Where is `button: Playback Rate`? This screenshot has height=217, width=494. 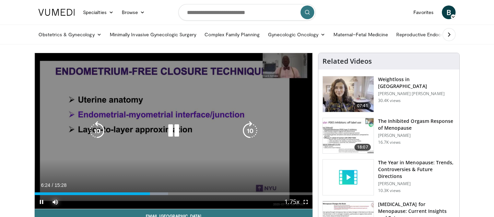
button: Playback Rate is located at coordinates (292, 202).